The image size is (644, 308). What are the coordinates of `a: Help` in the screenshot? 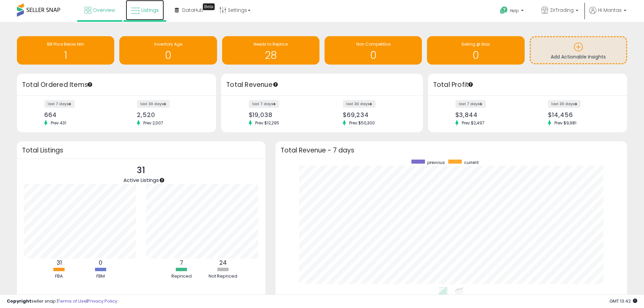 It's located at (513, 12).